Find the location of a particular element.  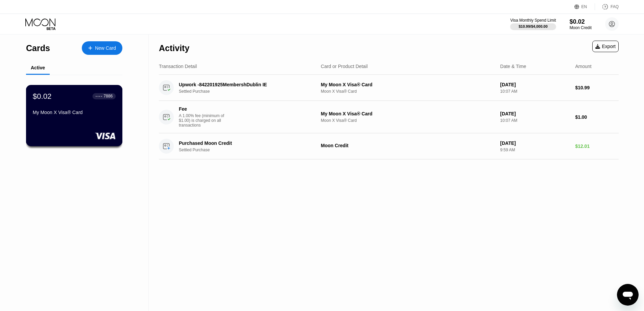

div: Export is located at coordinates (605, 46).